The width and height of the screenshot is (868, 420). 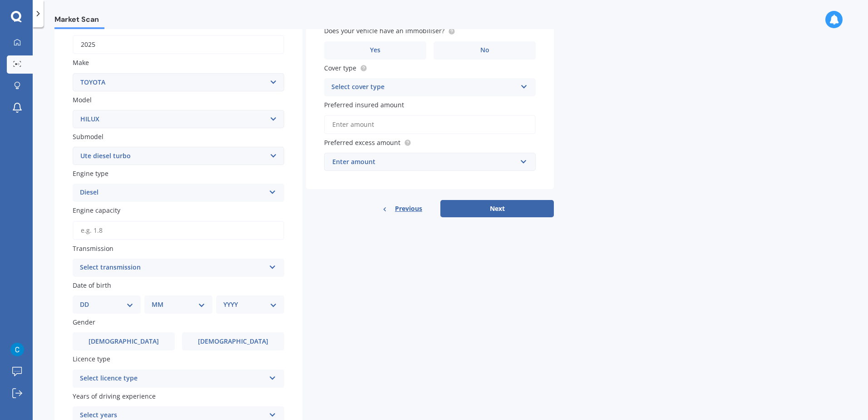 I want to click on span: Preferred excess amount, so click(x=363, y=142).